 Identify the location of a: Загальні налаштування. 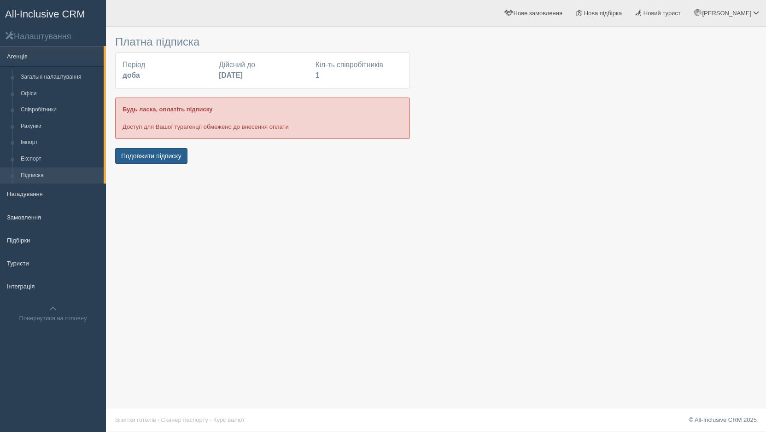
(60, 77).